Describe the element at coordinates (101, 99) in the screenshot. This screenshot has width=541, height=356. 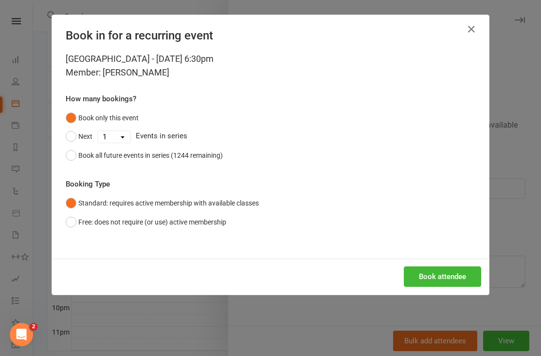
I see `label: How many bookings?` at that location.